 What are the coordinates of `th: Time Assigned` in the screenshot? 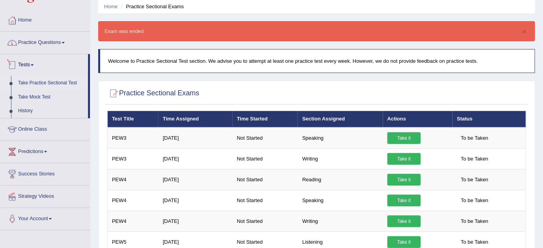 It's located at (195, 119).